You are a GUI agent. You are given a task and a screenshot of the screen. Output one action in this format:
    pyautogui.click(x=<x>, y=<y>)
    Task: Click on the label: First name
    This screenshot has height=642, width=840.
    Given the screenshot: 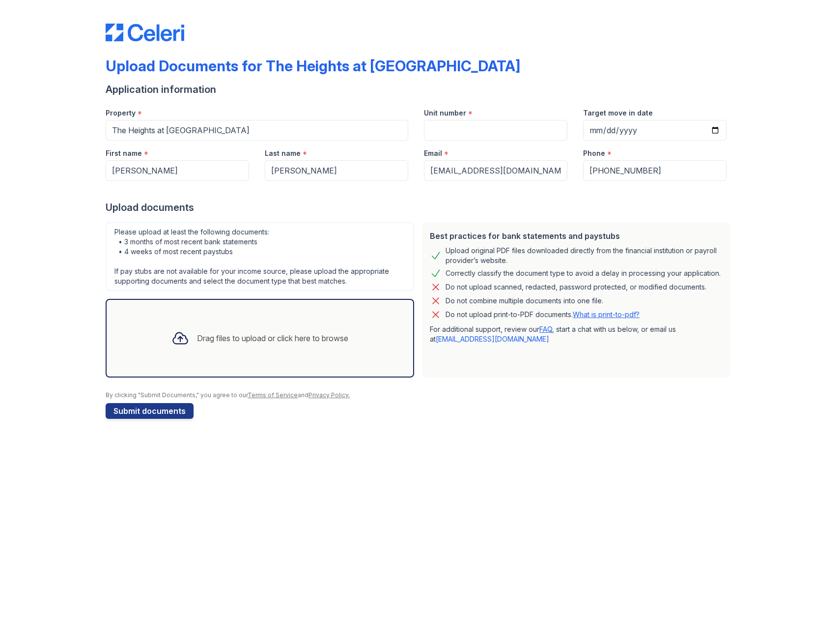 What is the action you would take?
    pyautogui.click(x=124, y=153)
    